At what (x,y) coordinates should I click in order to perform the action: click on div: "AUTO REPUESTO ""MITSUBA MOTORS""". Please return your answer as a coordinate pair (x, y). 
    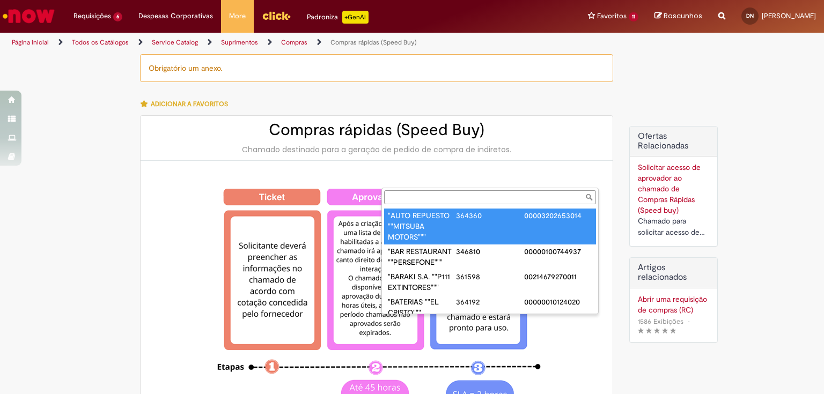
    Looking at the image, I should click on (422, 226).